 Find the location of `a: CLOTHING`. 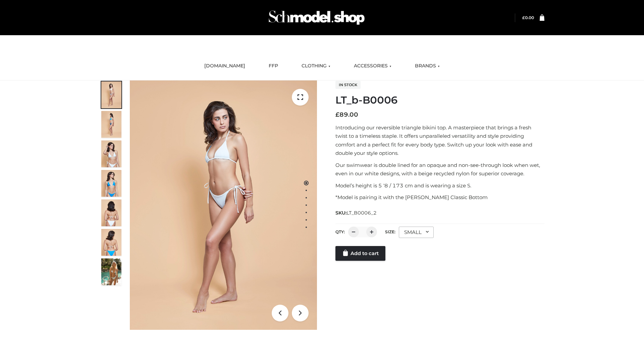

a: CLOTHING is located at coordinates (316, 66).